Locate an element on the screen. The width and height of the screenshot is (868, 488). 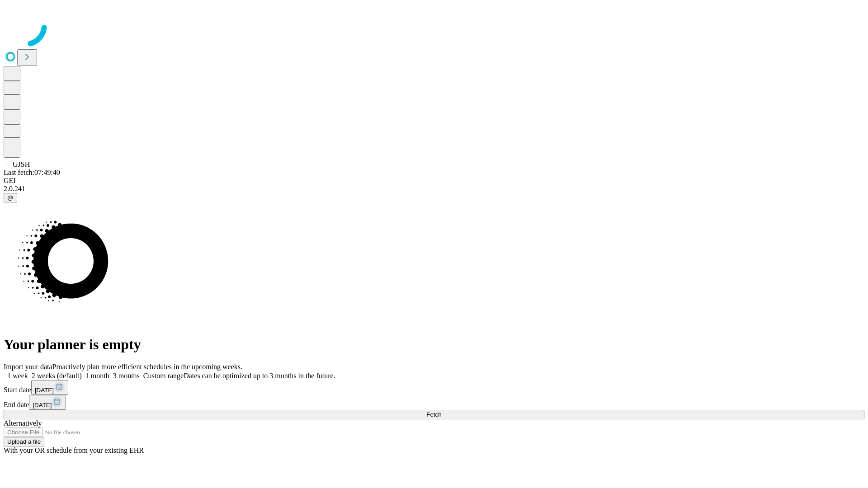
div: End date is located at coordinates (434, 402).